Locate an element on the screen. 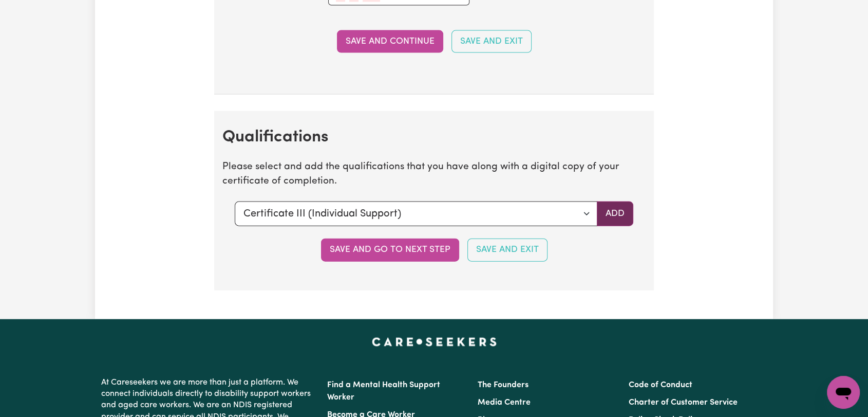  a: Find a Mental Health Support Worker is located at coordinates (384, 391).